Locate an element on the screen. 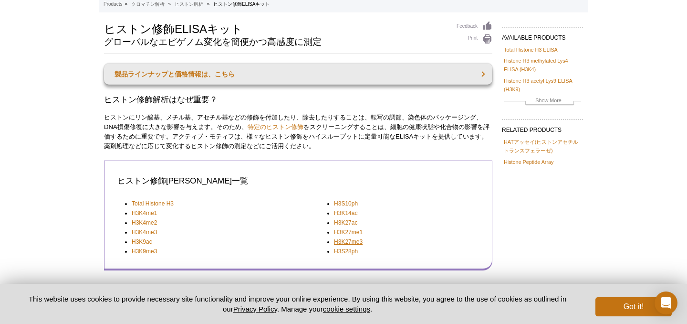 The height and width of the screenshot is (324, 687). a: Histone Peptide Array is located at coordinates (529, 162).